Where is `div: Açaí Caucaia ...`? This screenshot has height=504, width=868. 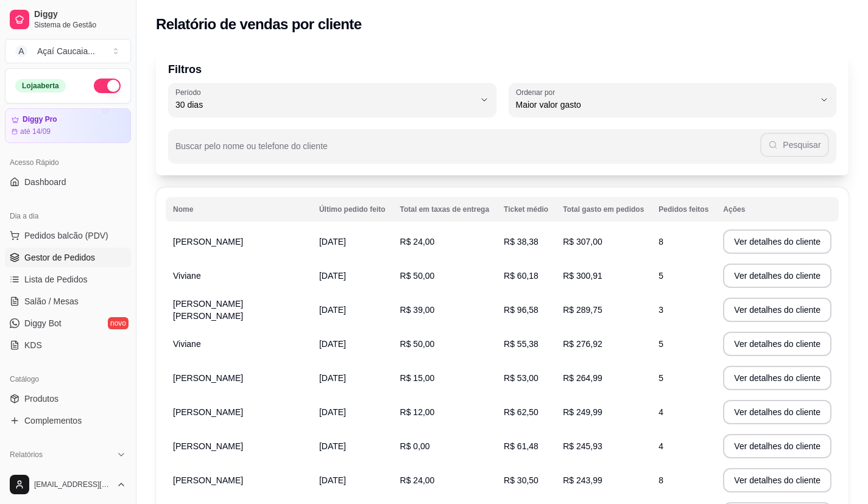 div: Açaí Caucaia ... is located at coordinates (66, 51).